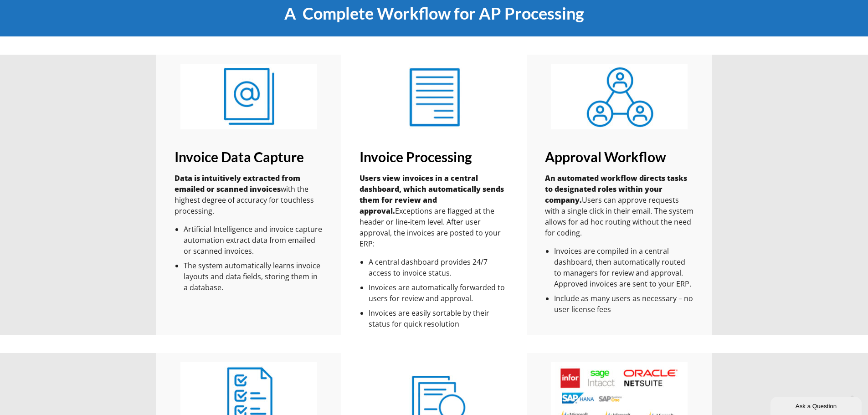  What do you see at coordinates (237, 183) in the screenshot?
I see `strong: Data is intuitively extracted from emailed or scanned invoices` at bounding box center [237, 183].